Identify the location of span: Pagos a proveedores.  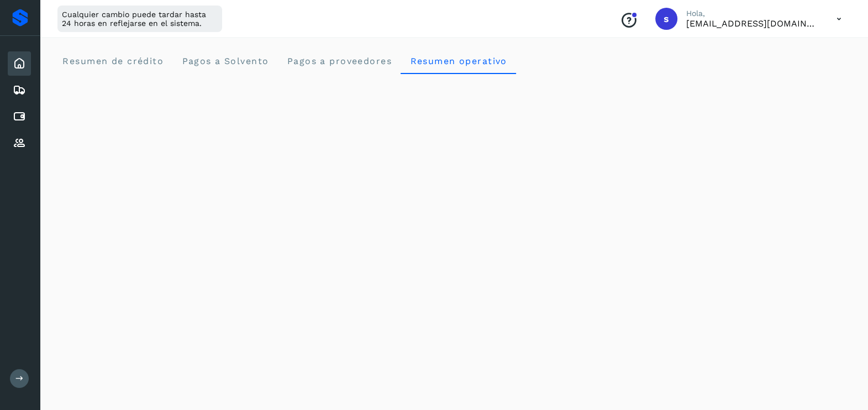
(338, 61).